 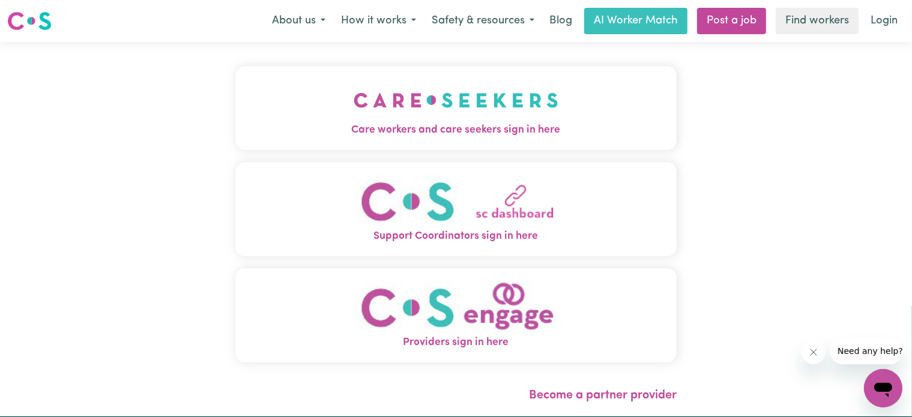 What do you see at coordinates (29, 21) in the screenshot?
I see `a: Careseekers logo` at bounding box center [29, 21].